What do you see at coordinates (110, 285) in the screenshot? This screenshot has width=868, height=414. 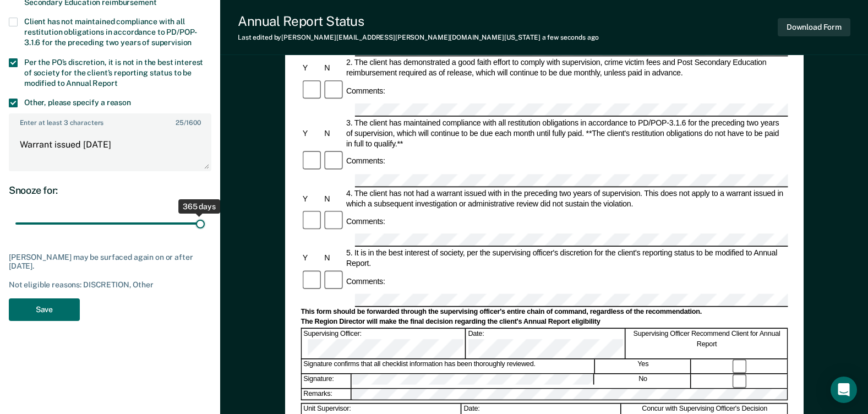 I see `div: Not eligible reasons: DISCRETION, Other` at bounding box center [110, 285].